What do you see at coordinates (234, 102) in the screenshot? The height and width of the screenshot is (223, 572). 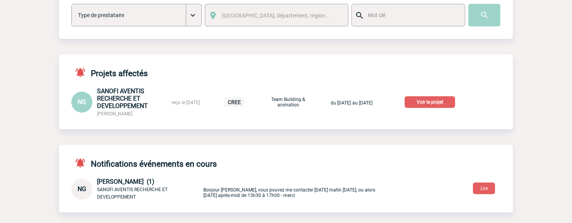 I see `p: CREE` at bounding box center [234, 102].